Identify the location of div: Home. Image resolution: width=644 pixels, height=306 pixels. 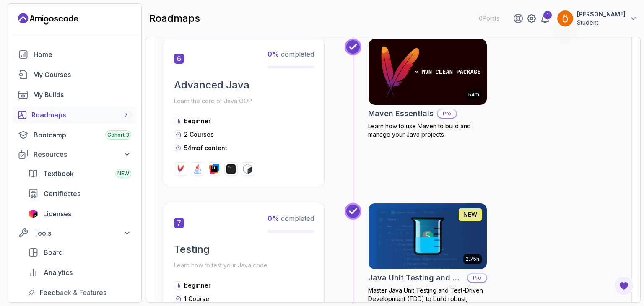
(82, 54).